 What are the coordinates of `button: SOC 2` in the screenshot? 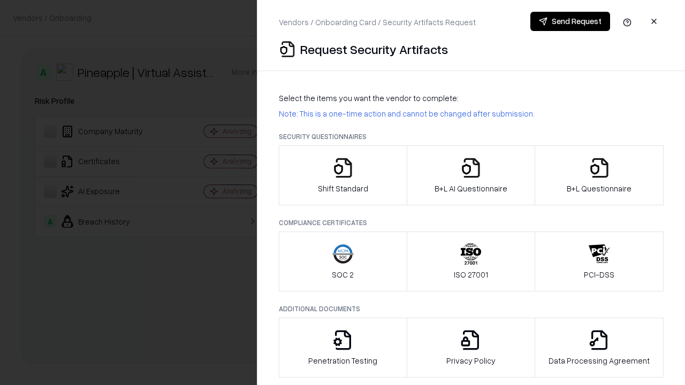 It's located at (343, 262).